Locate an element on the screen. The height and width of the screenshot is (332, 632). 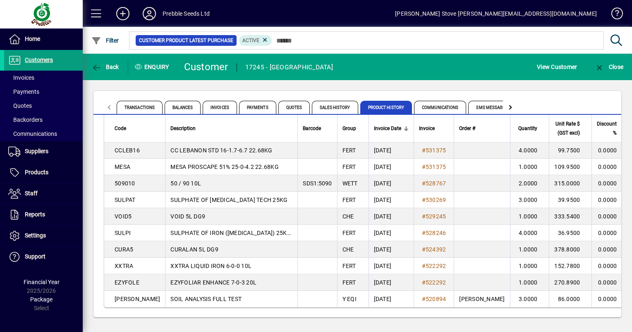
span: View Customer is located at coordinates (557, 67).